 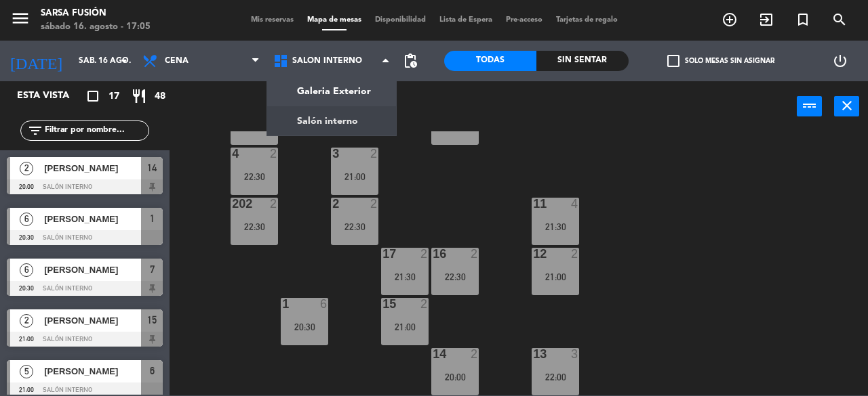 What do you see at coordinates (846, 106) in the screenshot?
I see `button: close` at bounding box center [846, 106].